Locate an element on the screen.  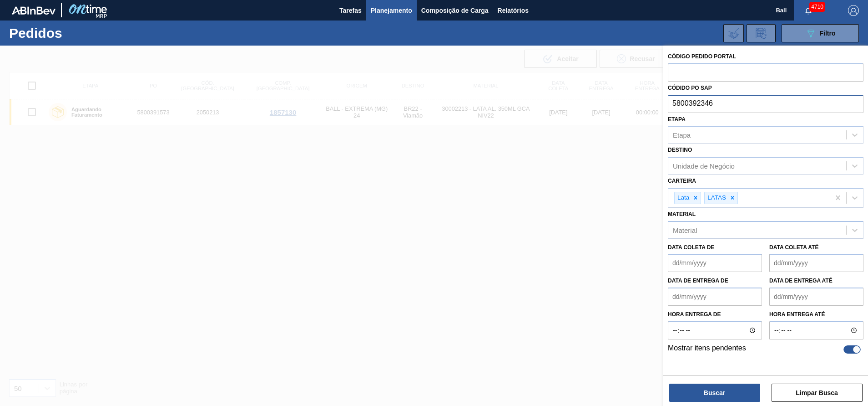
div: Solicitação de Revisão de Pedidos is located at coordinates (761, 33).